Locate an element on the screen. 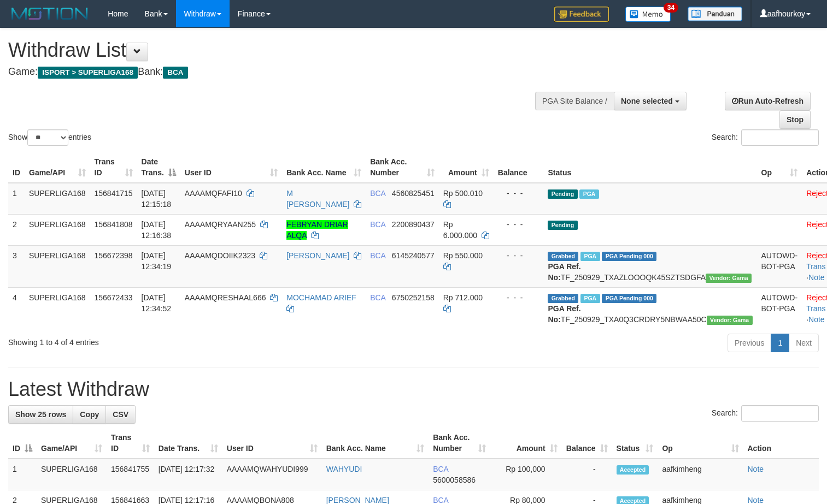  span: AAAAMQFAFI10 is located at coordinates (213, 193).